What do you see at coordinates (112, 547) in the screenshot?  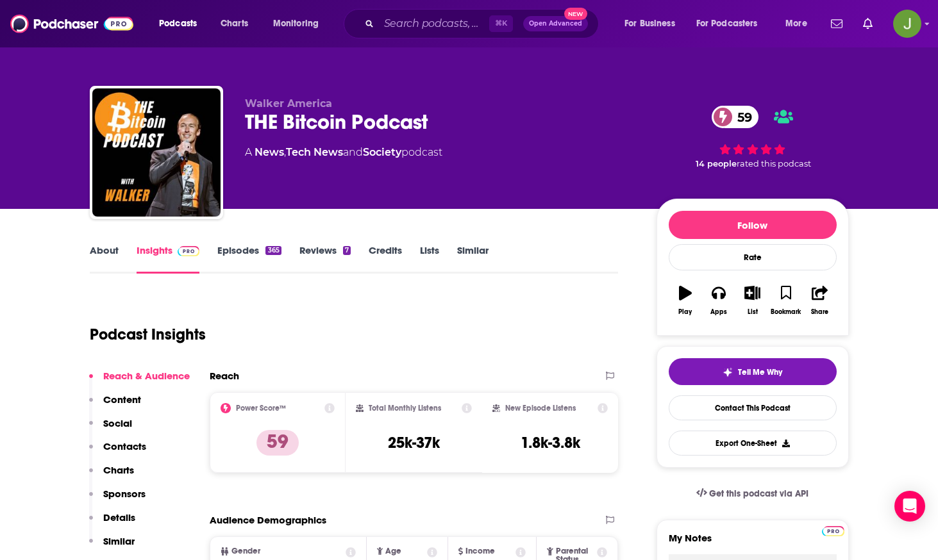 I see `button: Similar` at bounding box center [112, 547].